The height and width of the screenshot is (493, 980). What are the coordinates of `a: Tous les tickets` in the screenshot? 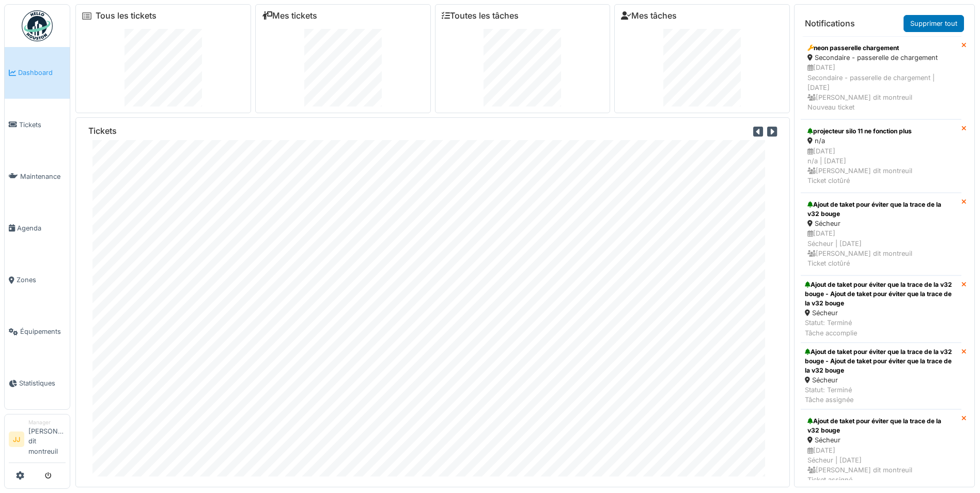 It's located at (126, 15).